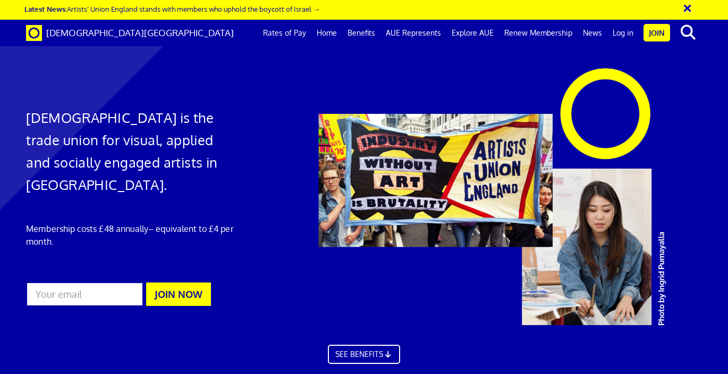 The image size is (728, 374). I want to click on a: Benefits, so click(362, 33).